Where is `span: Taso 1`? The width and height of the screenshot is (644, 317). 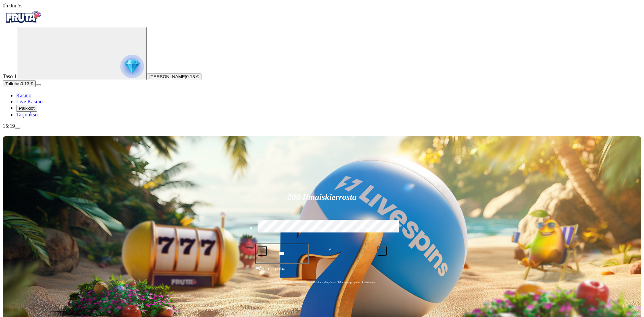 span: Taso 1 is located at coordinates (10, 76).